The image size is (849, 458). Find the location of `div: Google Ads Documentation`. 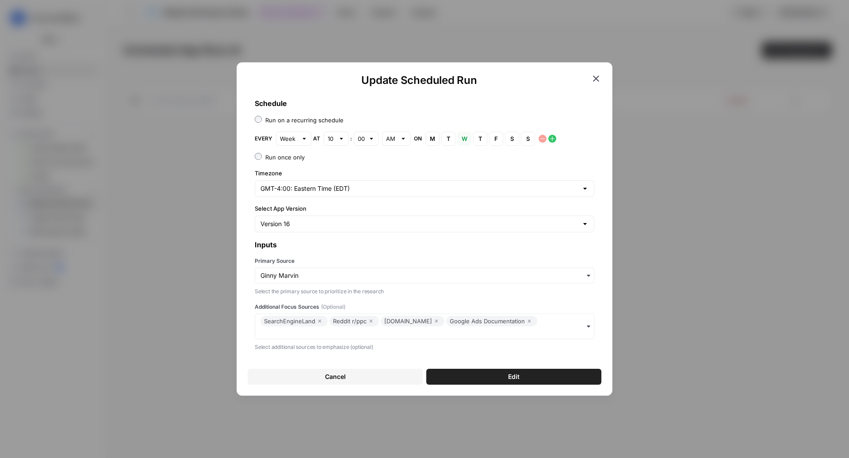

div: Google Ads Documentation is located at coordinates (491, 321).